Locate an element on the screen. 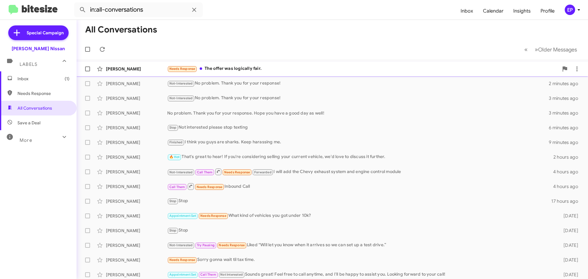 This screenshot has width=588, height=279. input: Search is located at coordinates (138, 10).